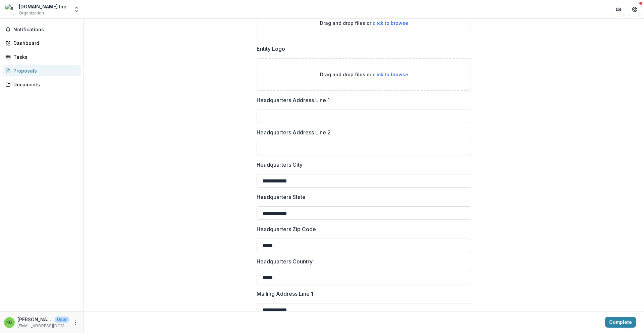 The height and width of the screenshot is (333, 644). What do you see at coordinates (46, 30) in the screenshot?
I see `span: Notifications` at bounding box center [46, 30].